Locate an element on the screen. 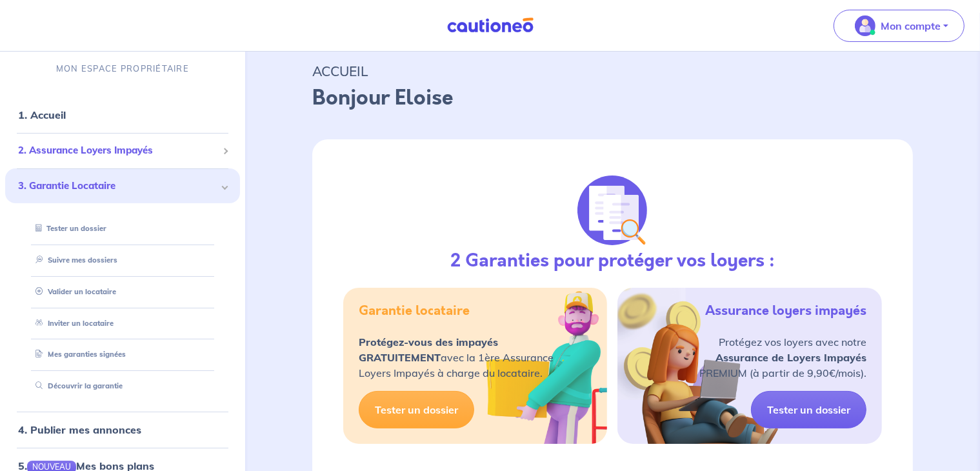 The width and height of the screenshot is (980, 471). strong: Protégez-vous des impayés GRATUITEMENT is located at coordinates (428, 350).